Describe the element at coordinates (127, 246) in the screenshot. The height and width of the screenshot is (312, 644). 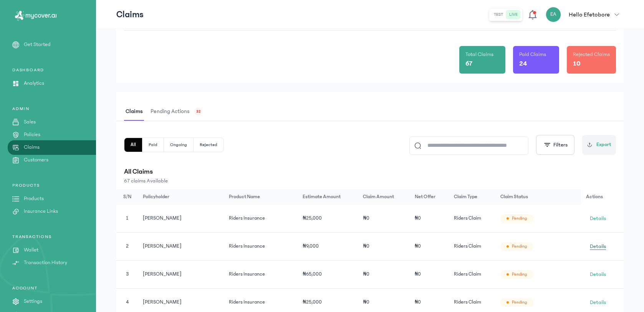
I see `span: 2` at that location.